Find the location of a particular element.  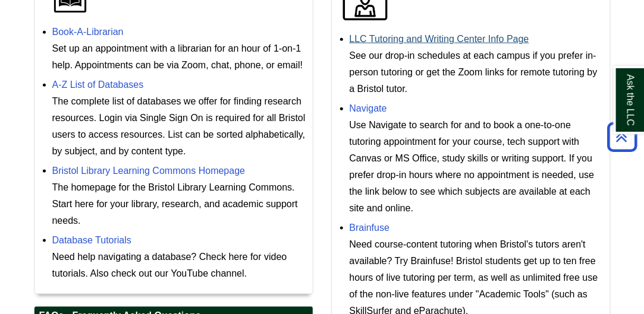

div: Need help navigating a database? Check here for video tutorials. Also check out our YouTube channel. is located at coordinates (180, 265).